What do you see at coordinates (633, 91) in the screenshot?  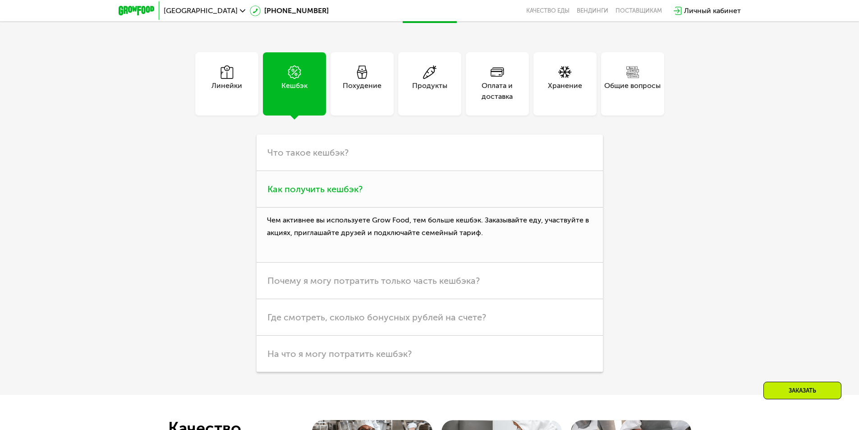 I see `div: Общие вопросы` at bounding box center [633, 91].